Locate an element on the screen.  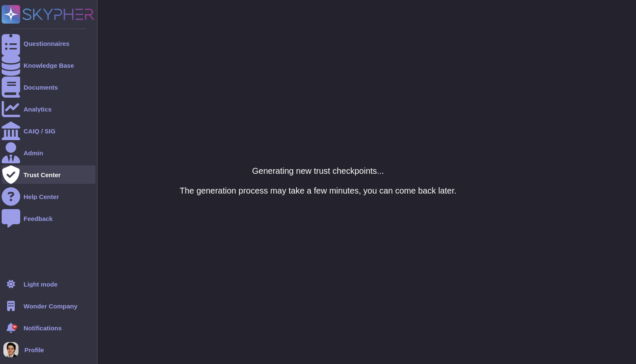
a: Admin is located at coordinates (48, 153).